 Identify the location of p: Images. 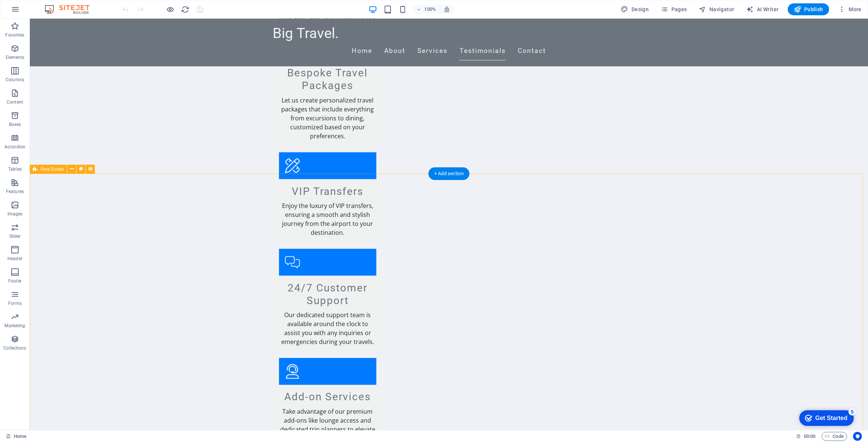
(15, 214).